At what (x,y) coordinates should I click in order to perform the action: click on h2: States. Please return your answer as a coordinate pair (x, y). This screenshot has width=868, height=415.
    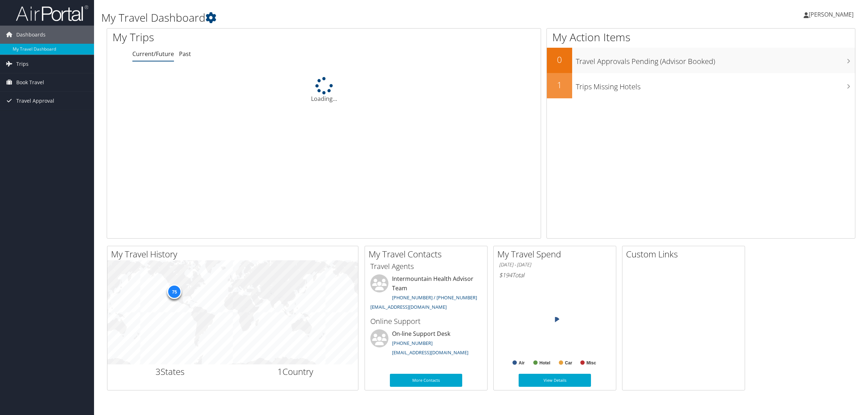
    Looking at the image, I should click on (170, 371).